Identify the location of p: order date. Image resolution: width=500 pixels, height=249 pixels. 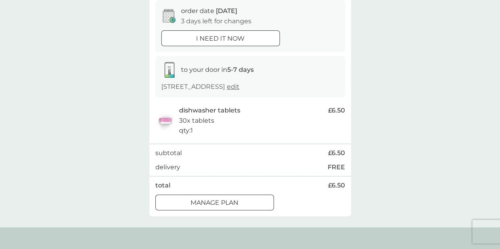
(209, 11).